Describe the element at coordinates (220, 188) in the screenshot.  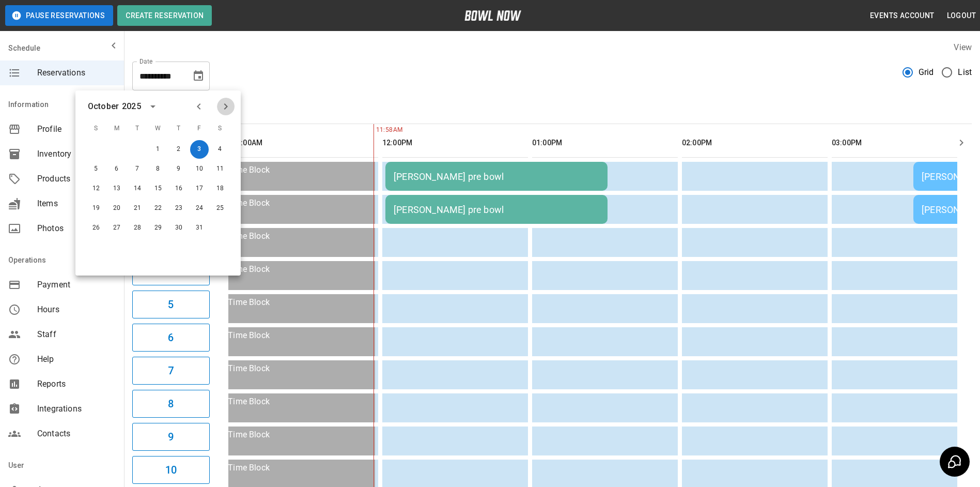
I see `button: Oct 18, 2025` at that location.